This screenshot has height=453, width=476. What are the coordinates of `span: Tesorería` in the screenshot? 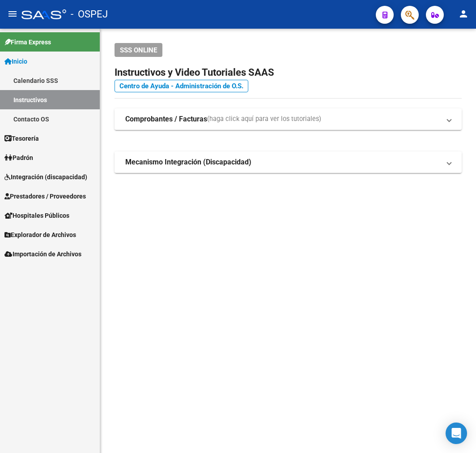 It's located at (21, 138).